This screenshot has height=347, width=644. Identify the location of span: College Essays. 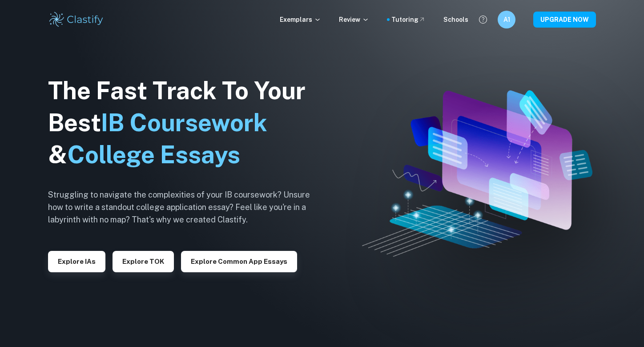
(153, 154).